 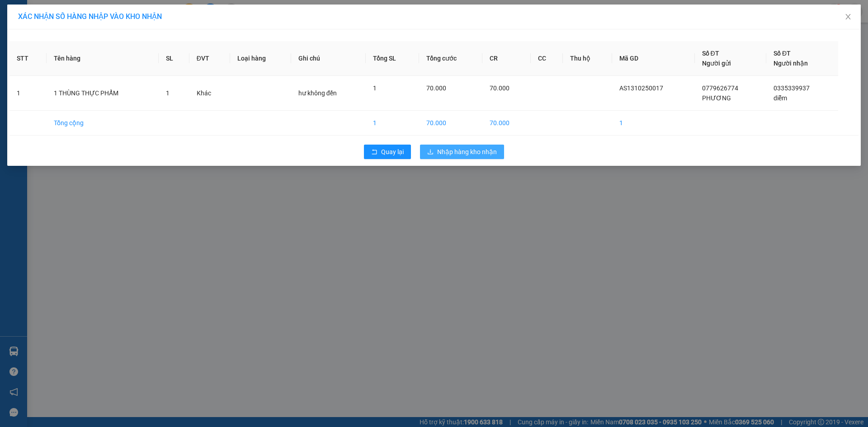 I want to click on span: AS1310250017, so click(x=641, y=88).